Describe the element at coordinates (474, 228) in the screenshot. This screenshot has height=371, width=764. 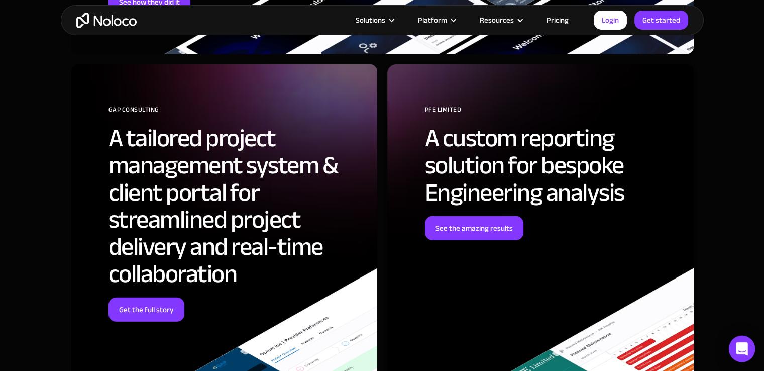
I see `a: See the amazing results` at that location.